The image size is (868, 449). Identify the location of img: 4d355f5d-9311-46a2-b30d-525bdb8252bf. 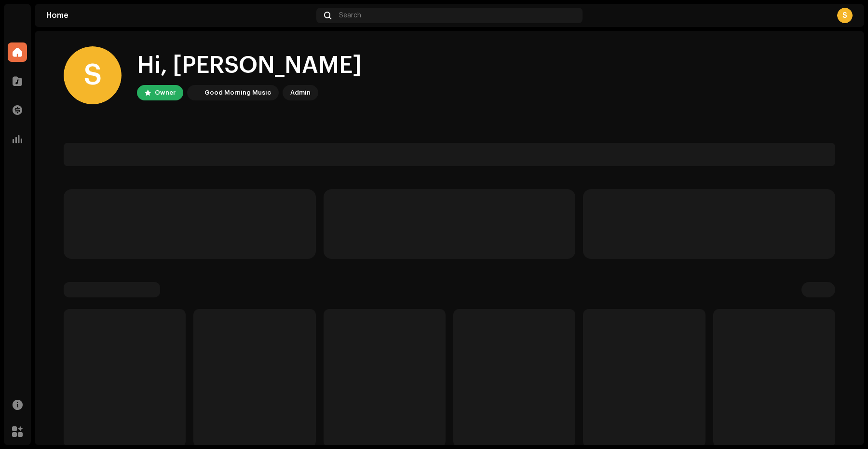
(195, 92).